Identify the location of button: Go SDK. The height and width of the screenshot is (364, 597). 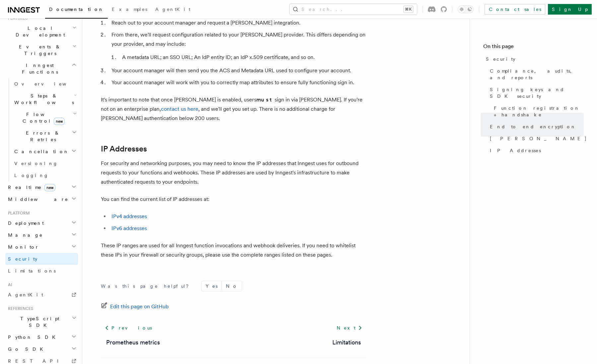
(42, 349).